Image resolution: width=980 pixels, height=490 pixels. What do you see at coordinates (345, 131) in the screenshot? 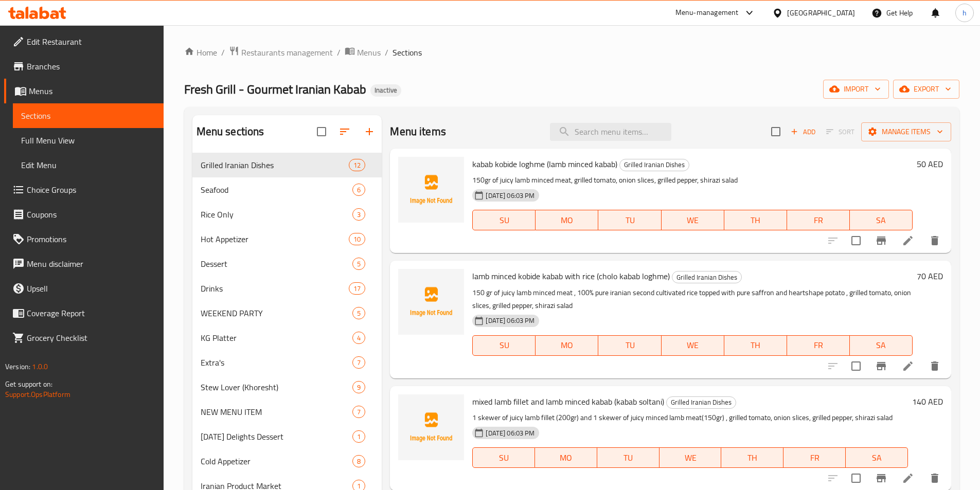
I see `span: Sort sections` at bounding box center [345, 131].